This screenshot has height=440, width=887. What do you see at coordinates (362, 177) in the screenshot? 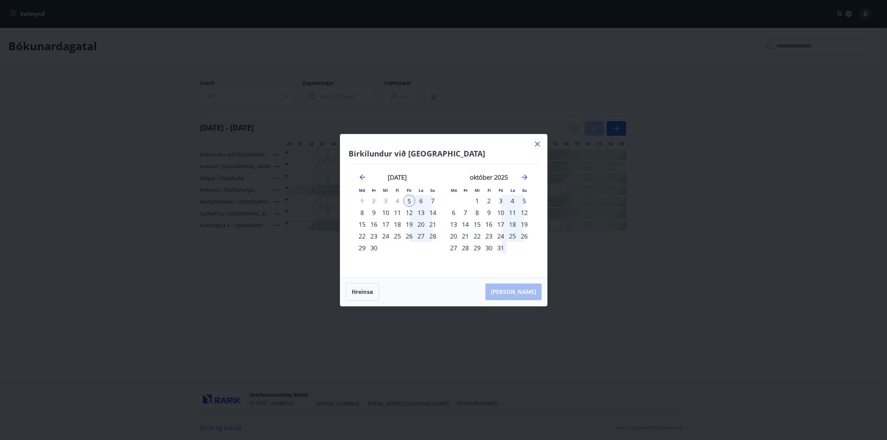
I see `div: Move backward to switch to the previous month.` at bounding box center [362, 177].